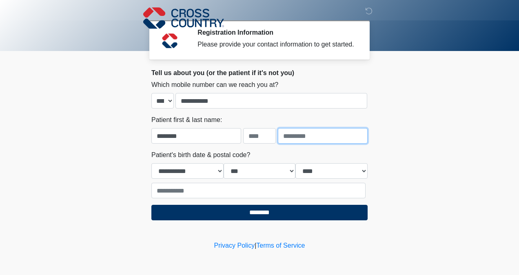  I want to click on h2: Tell us about you (or the patient if it's not you), so click(260, 73).